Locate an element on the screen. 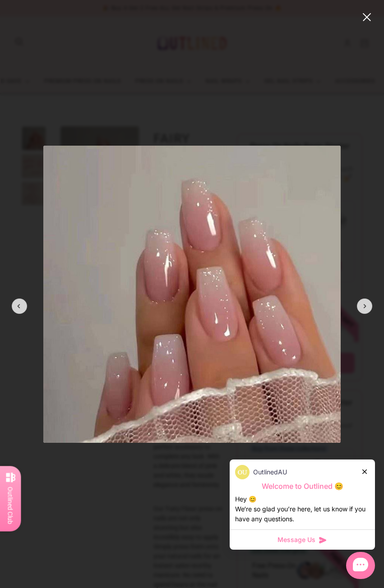  img: Fairy Floss - Press On Nails is located at coordinates (192, 294).